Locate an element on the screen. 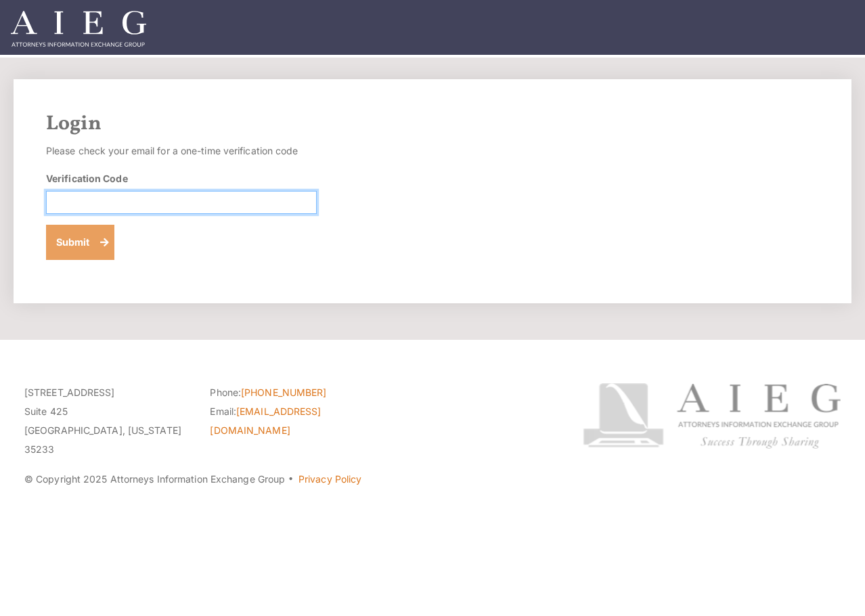  p: © Copyright 2025 Attorneys Information Exchange Group is located at coordinates (292, 479).